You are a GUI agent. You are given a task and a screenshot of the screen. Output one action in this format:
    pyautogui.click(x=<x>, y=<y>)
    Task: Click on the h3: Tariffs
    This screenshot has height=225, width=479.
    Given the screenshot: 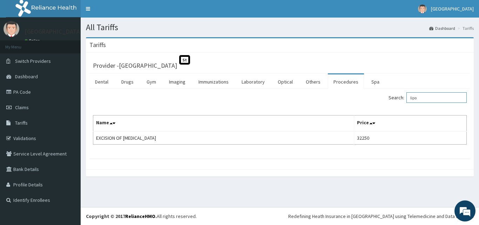 What is the action you would take?
    pyautogui.click(x=98, y=45)
    